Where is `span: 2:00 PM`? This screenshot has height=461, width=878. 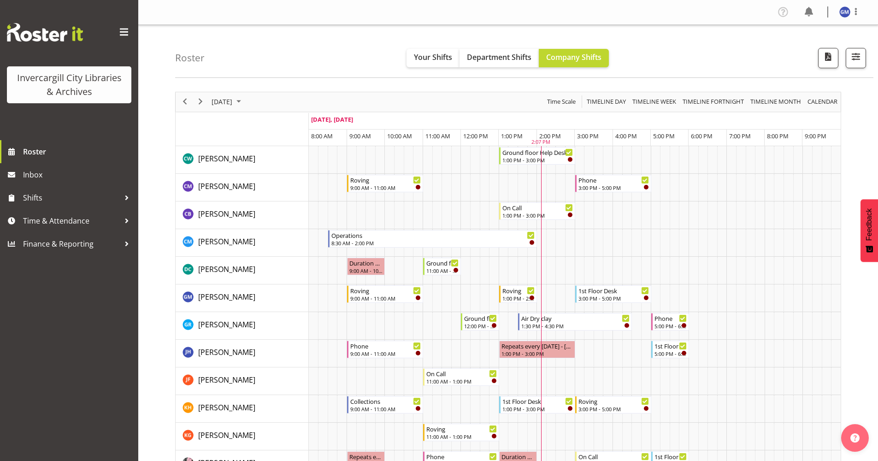 span: 2:00 PM is located at coordinates (550, 136).